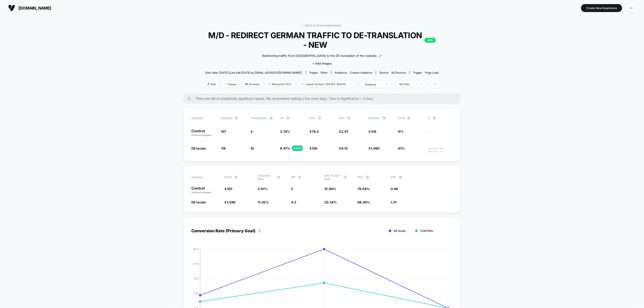 Image resolution: width=644 pixels, height=308 pixels. What do you see at coordinates (333, 177) in the screenshot?
I see `span: Add To Cart Rate` at bounding box center [333, 177].